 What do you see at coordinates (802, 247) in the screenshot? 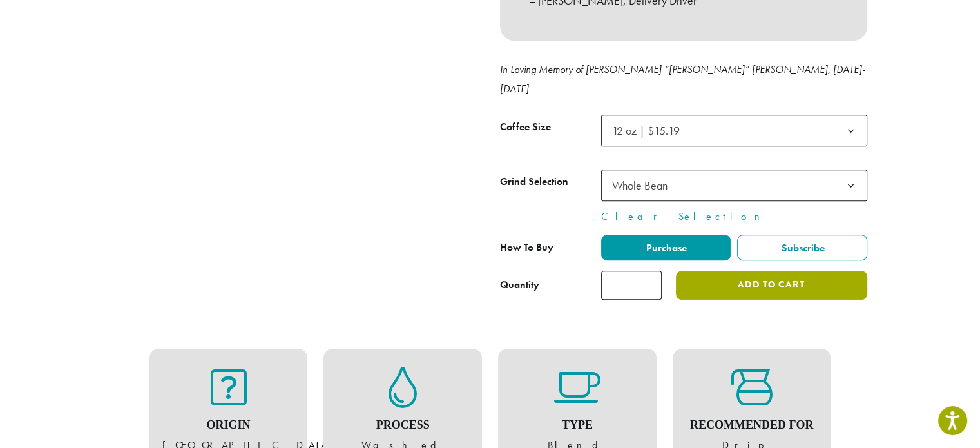
I see `span: Subscribe` at bounding box center [802, 247].